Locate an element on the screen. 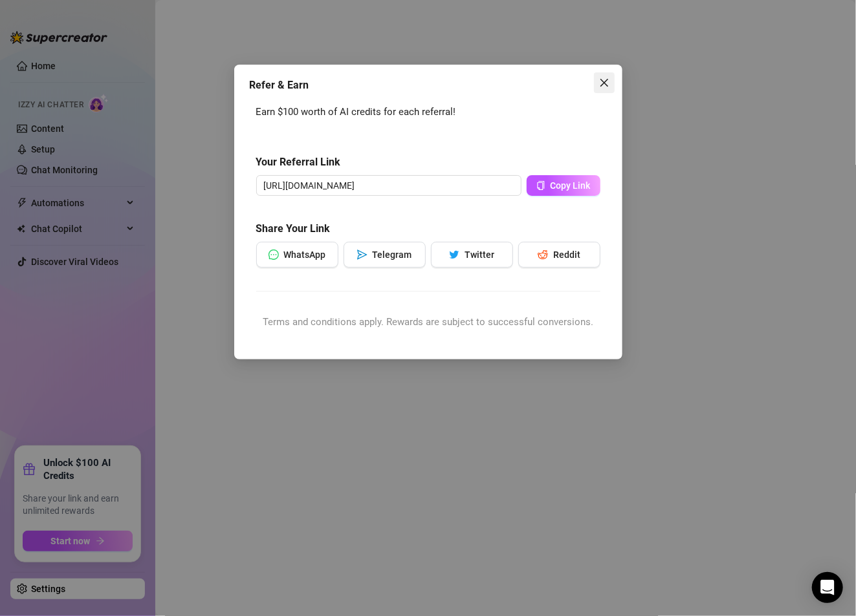 The height and width of the screenshot is (616, 856). div: Open Intercom Messenger is located at coordinates (827, 587).